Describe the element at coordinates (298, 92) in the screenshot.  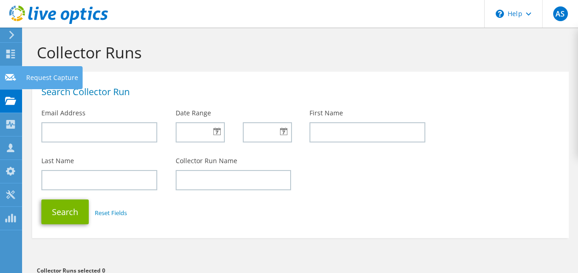
I see `h1: Search Collector Run` at that location.